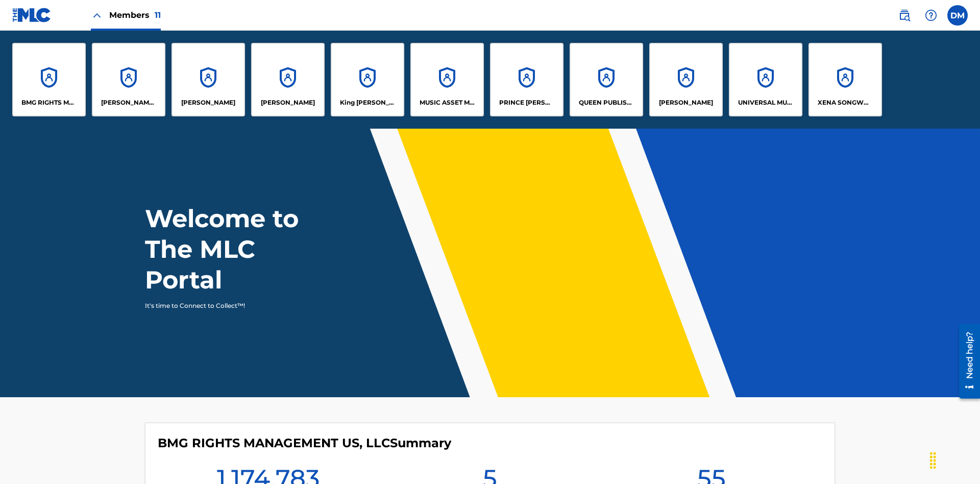 Image resolution: width=980 pixels, height=484 pixels. What do you see at coordinates (765, 103) in the screenshot?
I see `p: UNIVERSAL MUSIC PUB GROUP` at bounding box center [765, 103].